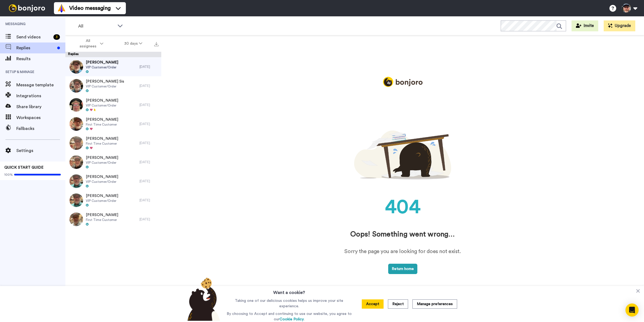 The image size is (644, 322). I want to click on div: 3, so click(57, 37).